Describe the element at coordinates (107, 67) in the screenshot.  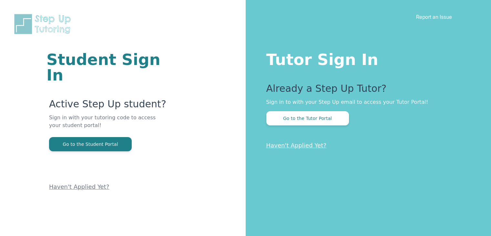
I see `h1: Student Sign In` at that location.